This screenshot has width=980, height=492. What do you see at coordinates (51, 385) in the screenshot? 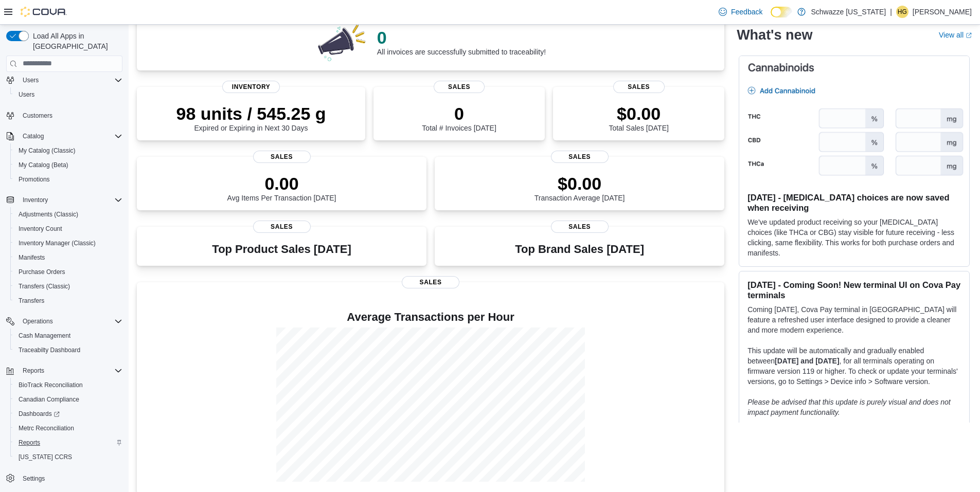
I see `a: BioTrack Reconciliation` at bounding box center [51, 385].